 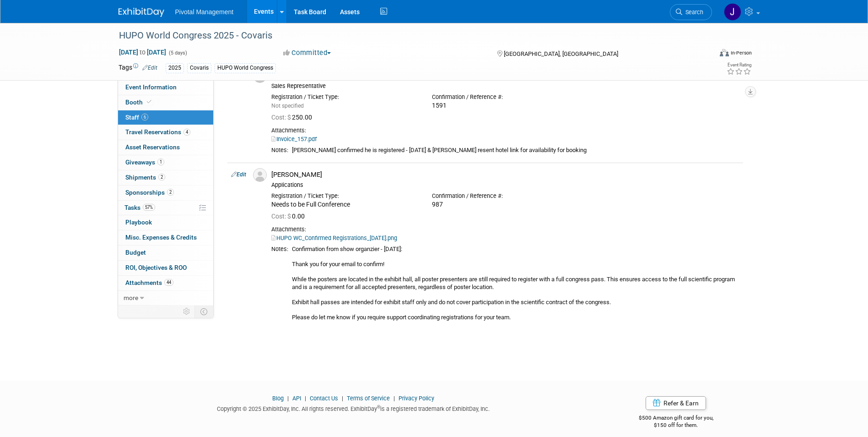 I want to click on div: $500 Amazon gift card for you,, so click(x=676, y=419).